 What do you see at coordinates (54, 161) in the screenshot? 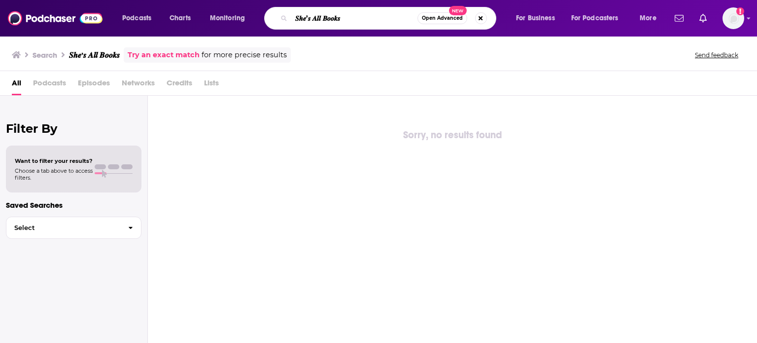
I see `span: Want to filter your results?` at bounding box center [54, 161].